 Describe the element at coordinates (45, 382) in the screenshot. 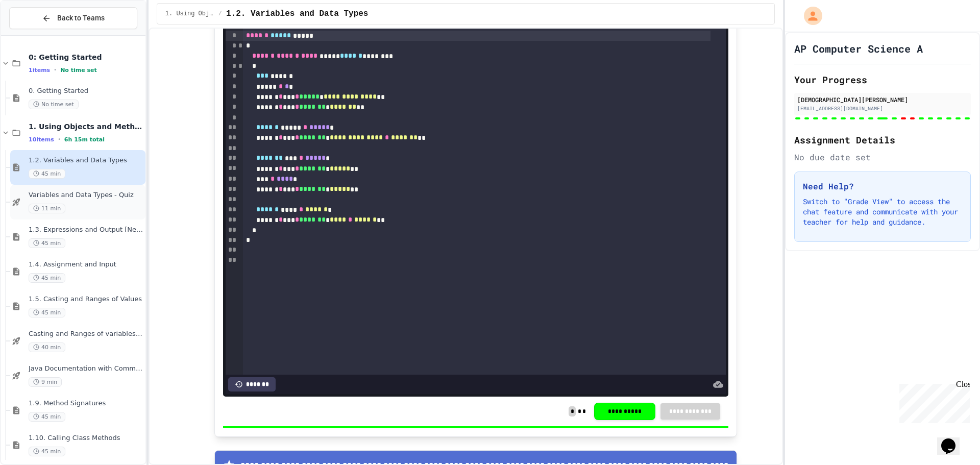

I see `span: 9 min` at that location.